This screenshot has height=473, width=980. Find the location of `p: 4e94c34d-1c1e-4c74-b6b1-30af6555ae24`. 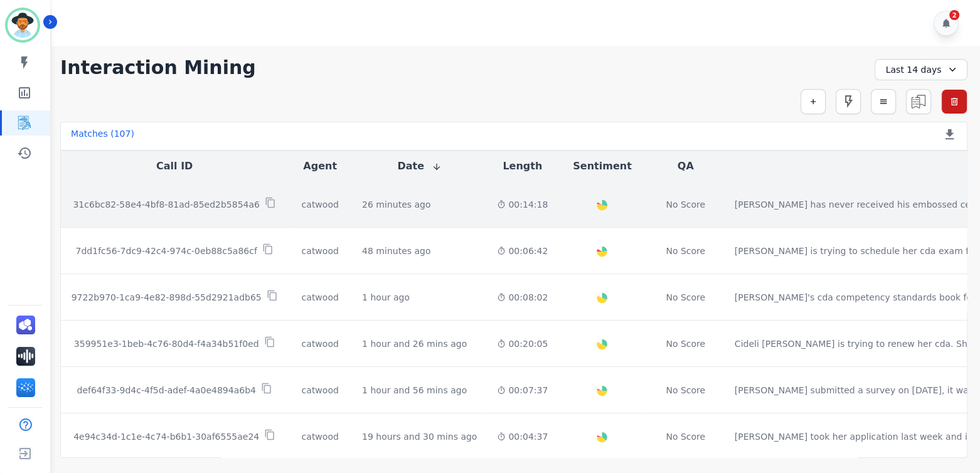

p: 4e94c34d-1c1e-4c74-b6b1-30af6555ae24 is located at coordinates (166, 437).